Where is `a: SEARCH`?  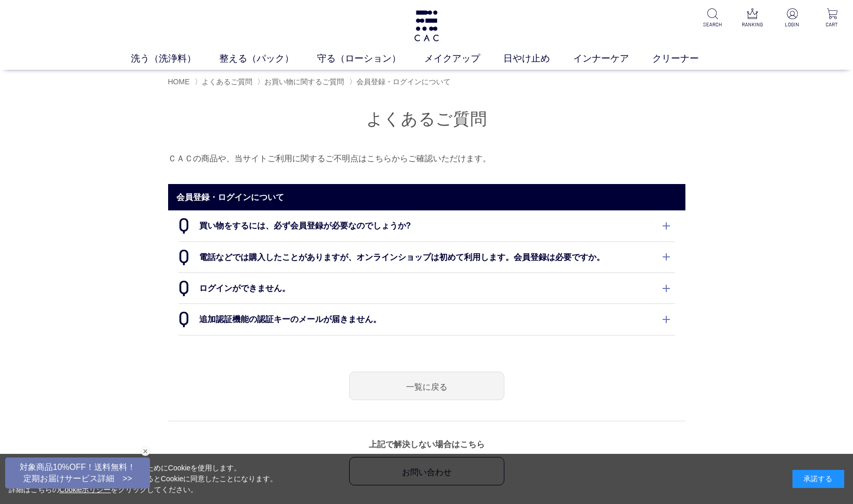
a: SEARCH is located at coordinates (713, 18).